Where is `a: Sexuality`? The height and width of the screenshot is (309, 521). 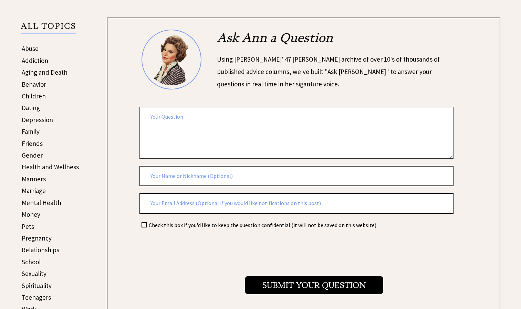
a: Sexuality is located at coordinates (34, 274).